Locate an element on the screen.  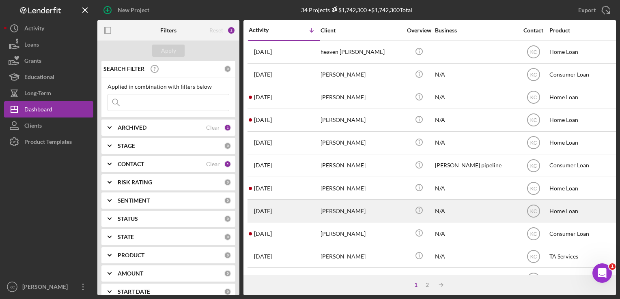
time: 2025-09-16 18:11 is located at coordinates (263, 143).